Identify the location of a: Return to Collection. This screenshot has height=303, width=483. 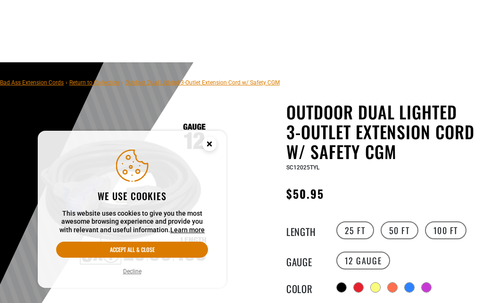
(94, 82).